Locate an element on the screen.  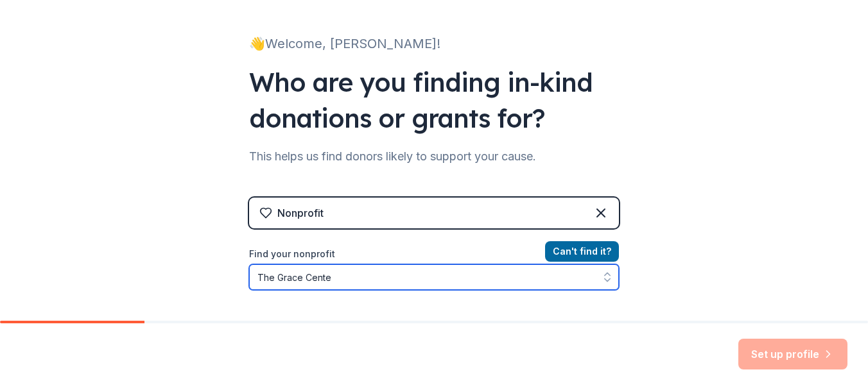
div: This helps us find donors likely to support your cause. is located at coordinates (434, 157).